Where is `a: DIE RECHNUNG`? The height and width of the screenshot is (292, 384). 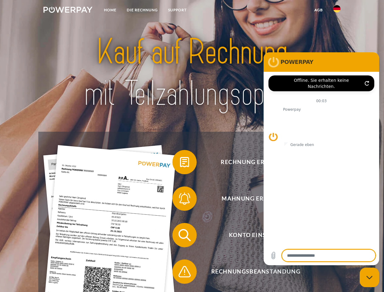 a: DIE RECHNUNG is located at coordinates (142, 10).